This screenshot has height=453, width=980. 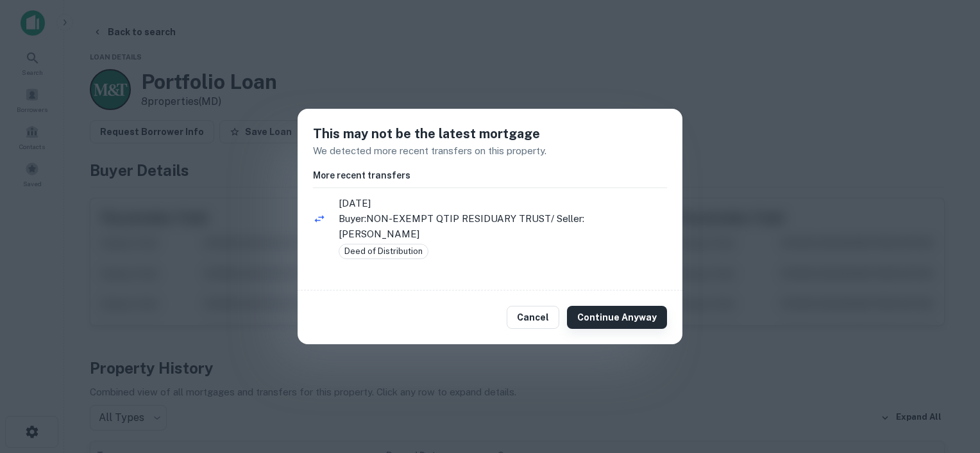 I want to click on span: Deed of Distribution, so click(x=383, y=252).